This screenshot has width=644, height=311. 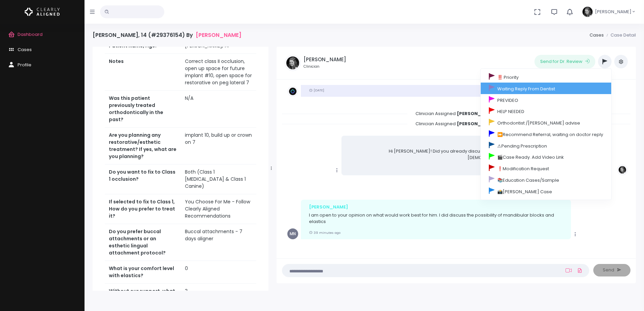 What do you see at coordinates (218, 146) in the screenshot?
I see `td: implant 10, build up or crown on 7` at bounding box center [218, 146].